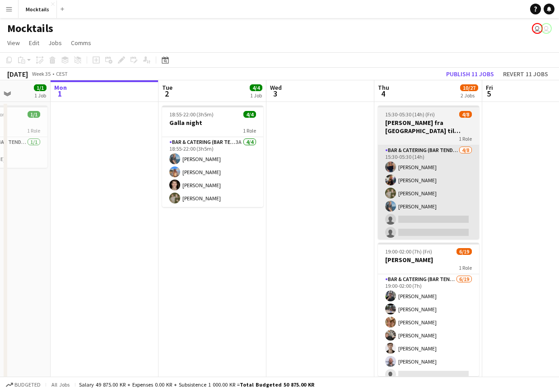  What do you see at coordinates (55, 43) in the screenshot?
I see `span: Jobs` at bounding box center [55, 43].